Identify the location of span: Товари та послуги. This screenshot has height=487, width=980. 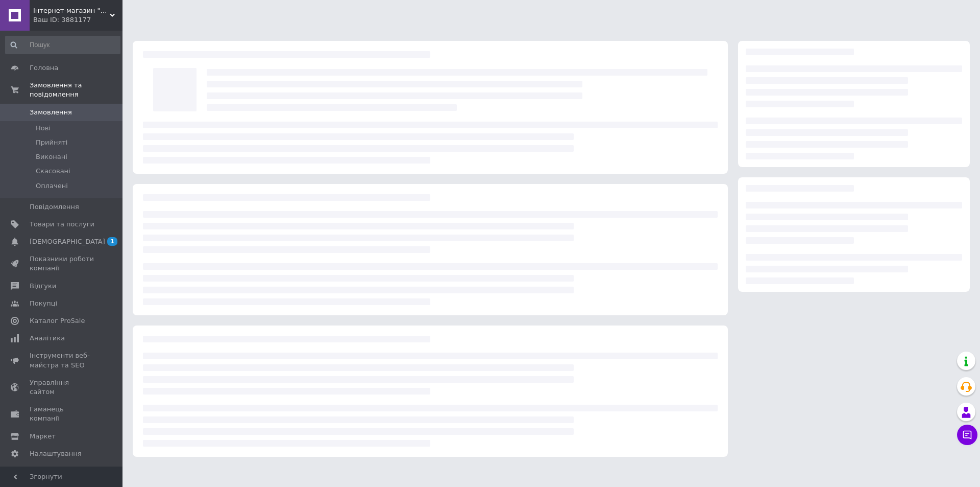
(62, 224).